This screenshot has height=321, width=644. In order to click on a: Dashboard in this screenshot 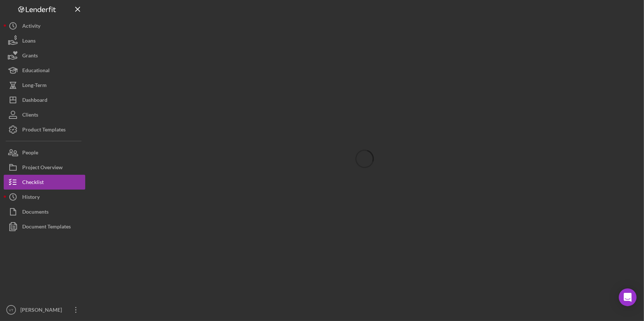, I will do `click(45, 100)`.